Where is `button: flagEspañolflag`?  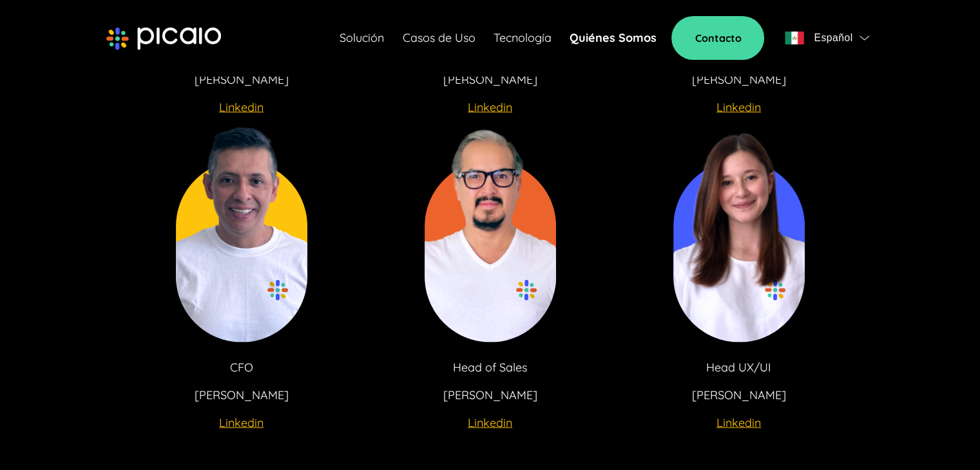
button: flagEspañolflag is located at coordinates (827, 38).